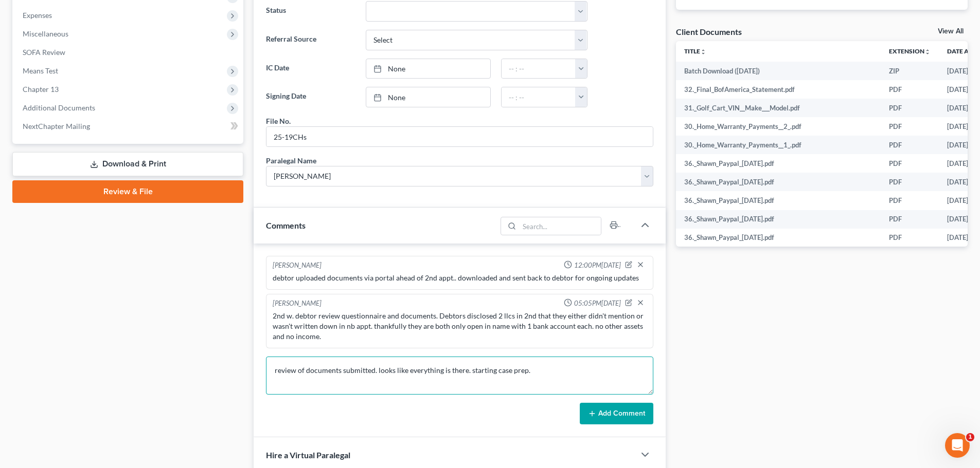  Describe the element at coordinates (41, 89) in the screenshot. I see `span: Chapter 13` at that location.